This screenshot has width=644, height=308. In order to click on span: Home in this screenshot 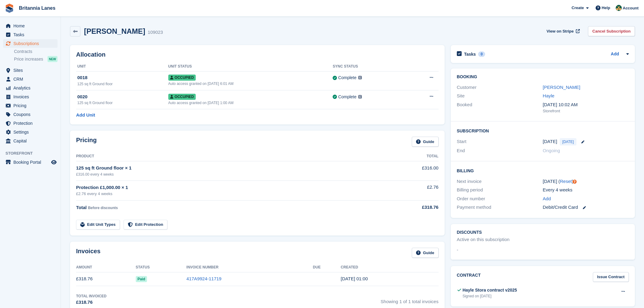, I will do `click(32, 25)`.